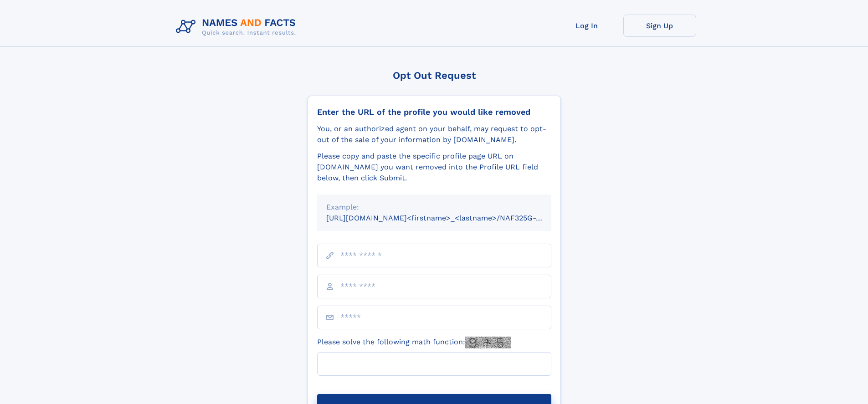 The height and width of the screenshot is (404, 868). What do you see at coordinates (659, 26) in the screenshot?
I see `a: Sign Up` at bounding box center [659, 26].